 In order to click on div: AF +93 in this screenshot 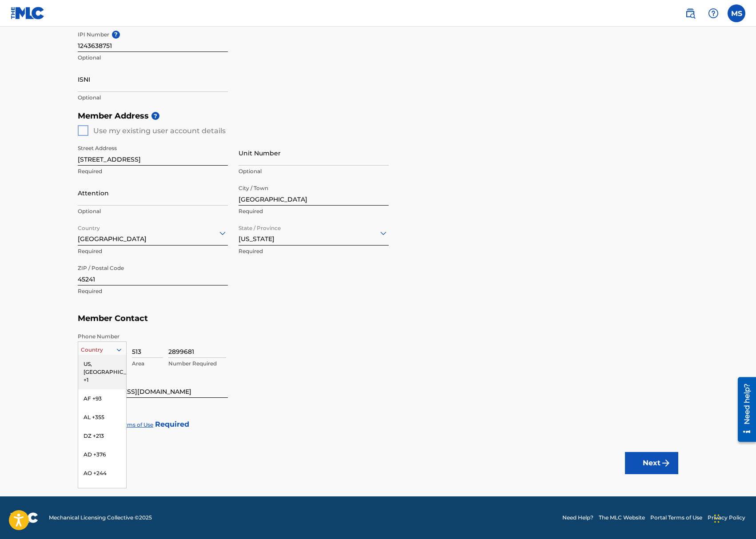, I will do `click(102, 399)`.